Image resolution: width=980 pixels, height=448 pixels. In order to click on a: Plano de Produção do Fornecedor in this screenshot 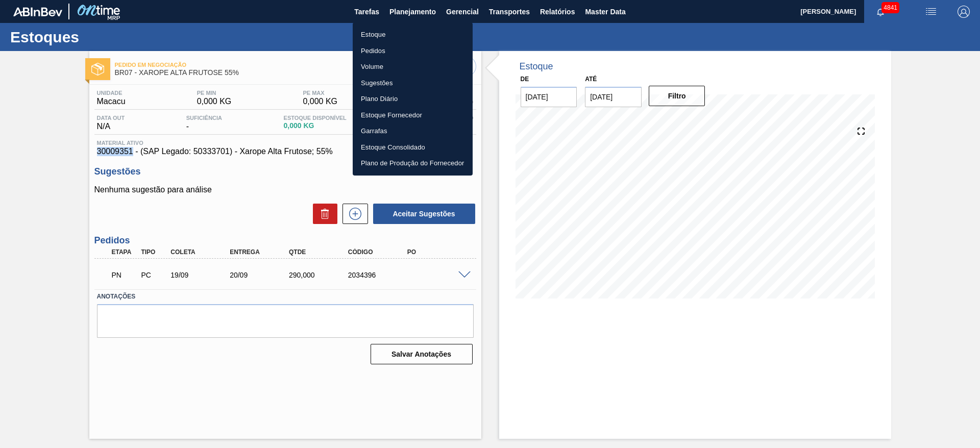, I will do `click(412, 163)`.